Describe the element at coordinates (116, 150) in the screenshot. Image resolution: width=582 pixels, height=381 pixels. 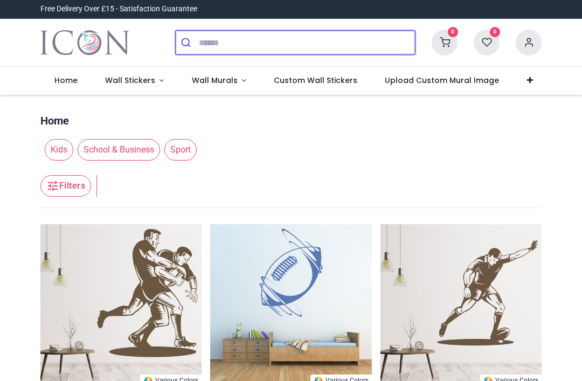
I see `button: School & Business` at that location.